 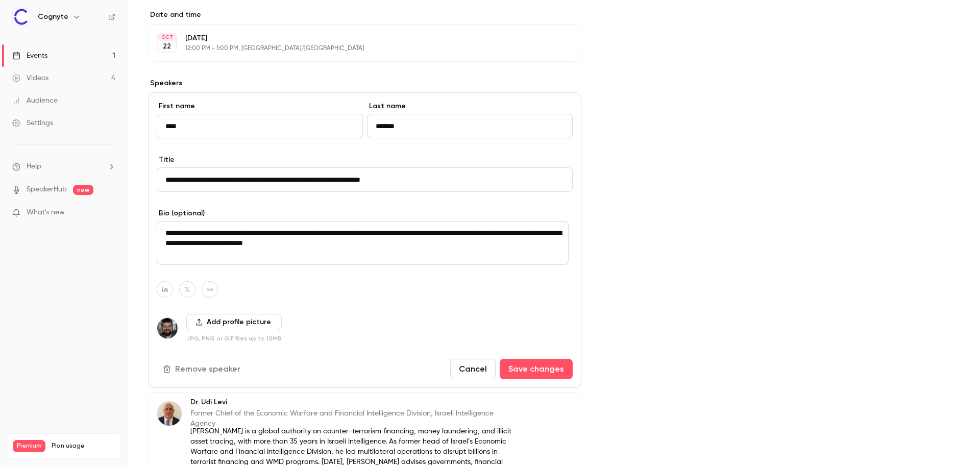 What do you see at coordinates (46, 212) in the screenshot?
I see `span: What's new` at bounding box center [46, 212].